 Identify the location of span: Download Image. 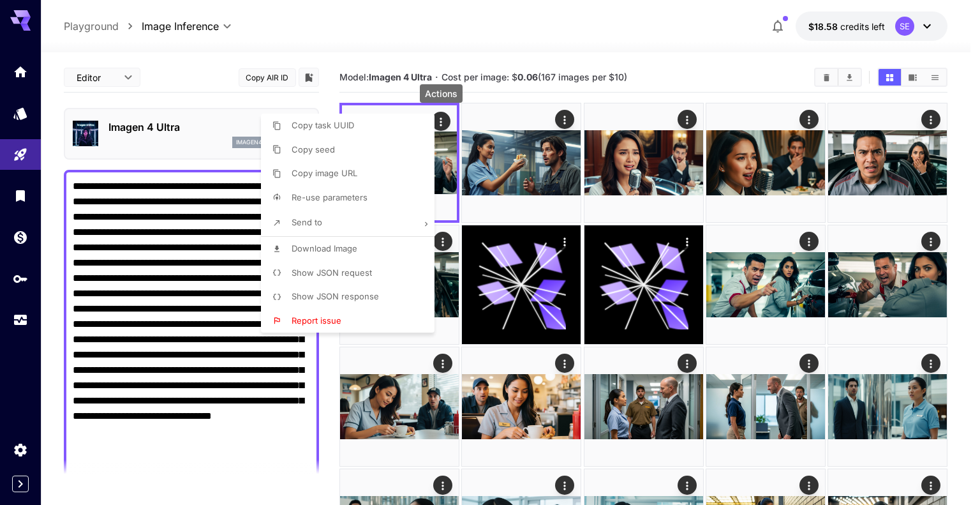
(324, 248).